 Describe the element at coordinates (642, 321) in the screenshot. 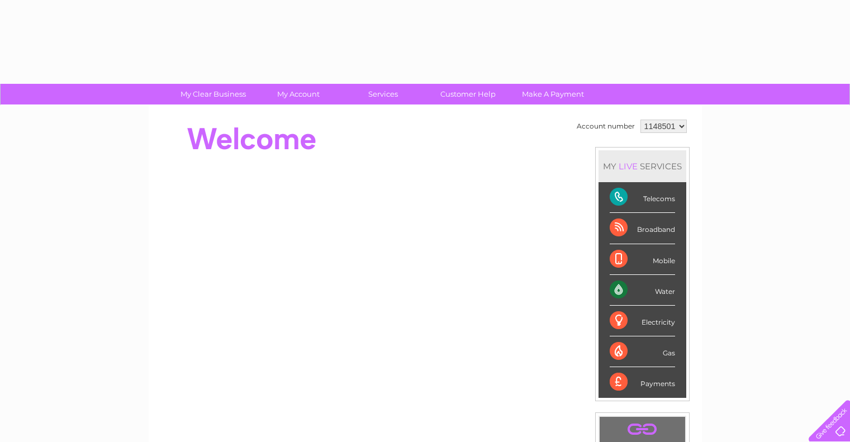

I see `div: Electricity` at that location.